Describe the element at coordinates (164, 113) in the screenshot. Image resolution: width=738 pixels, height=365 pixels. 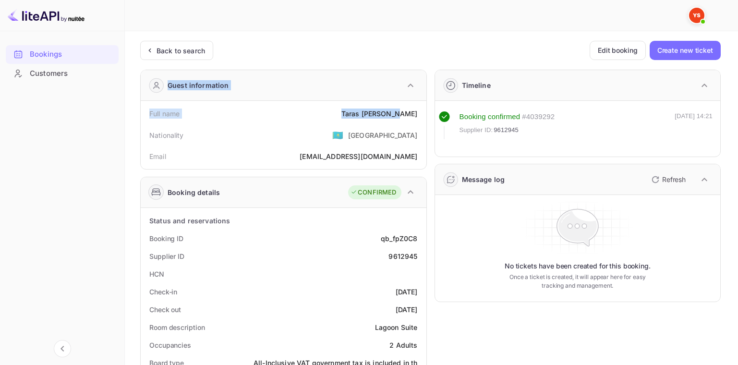
I see `div: Full name` at that location.